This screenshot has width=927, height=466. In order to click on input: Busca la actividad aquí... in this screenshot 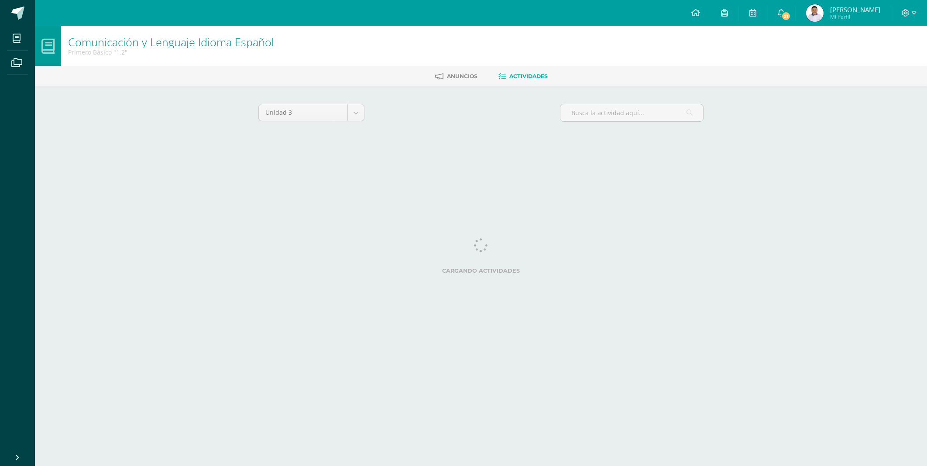, I will do `click(631, 113)`.